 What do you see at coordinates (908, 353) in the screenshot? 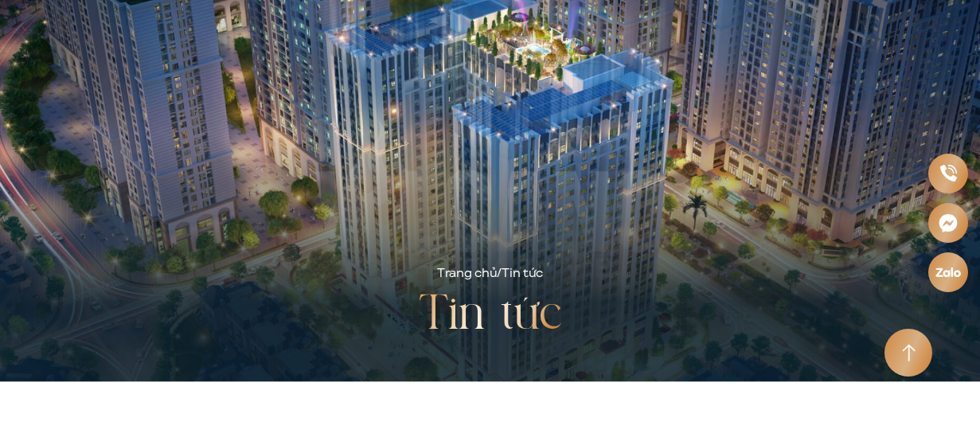
I see `img: Arrow icon` at bounding box center [908, 353].